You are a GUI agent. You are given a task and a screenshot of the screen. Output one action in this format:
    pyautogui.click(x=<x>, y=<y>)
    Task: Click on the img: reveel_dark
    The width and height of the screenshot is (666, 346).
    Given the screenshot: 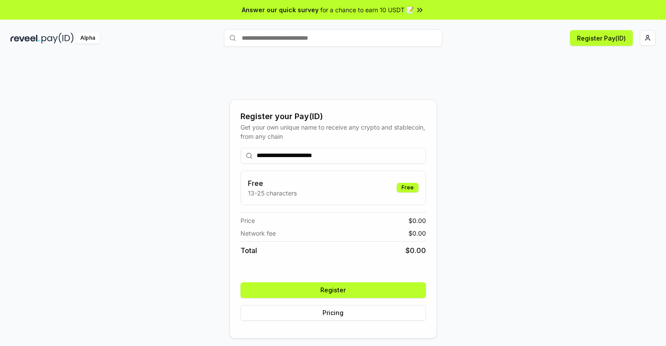 What is the action you would take?
    pyautogui.click(x=25, y=38)
    